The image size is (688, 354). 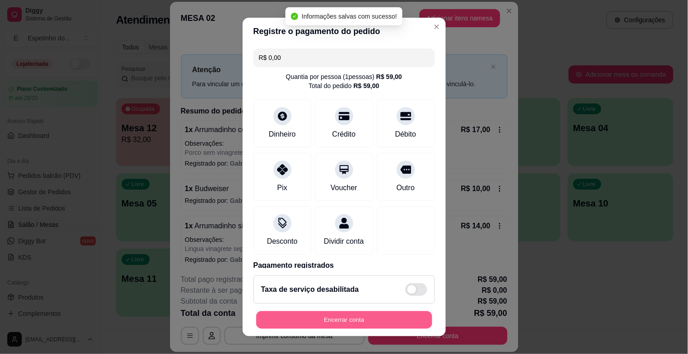 What do you see at coordinates (406, 134) in the screenshot?
I see `div: Débito` at bounding box center [406, 134].